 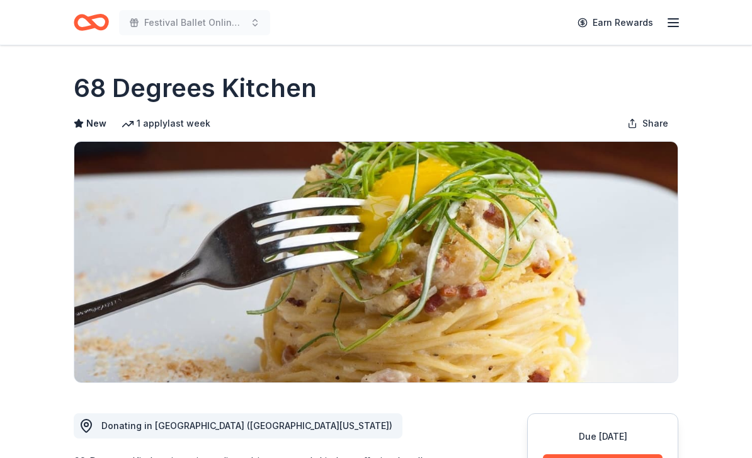 I want to click on button: Share, so click(x=648, y=123).